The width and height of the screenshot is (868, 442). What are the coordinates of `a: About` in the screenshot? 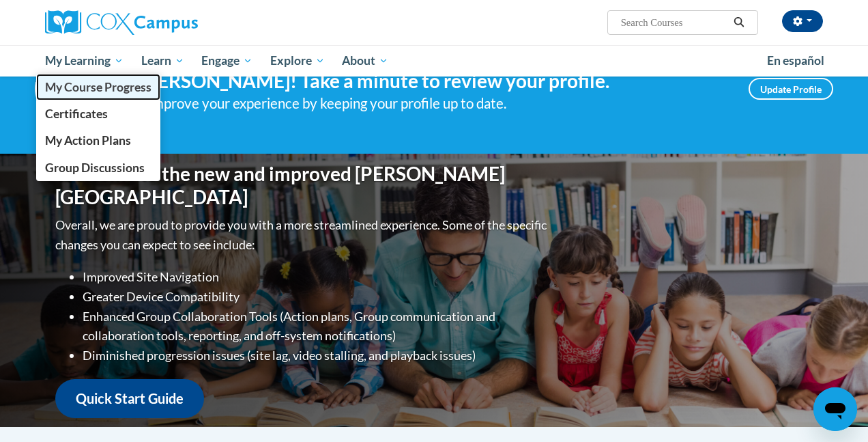 It's located at (366, 61).